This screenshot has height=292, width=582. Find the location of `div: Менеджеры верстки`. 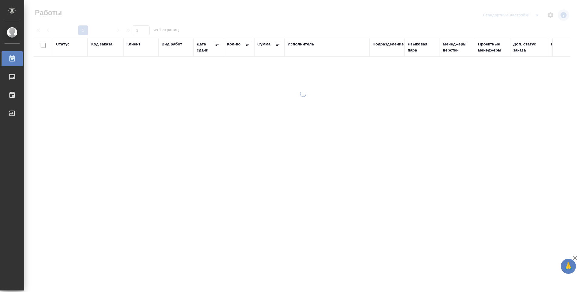

div: Менеджеры верстки is located at coordinates (458, 47).